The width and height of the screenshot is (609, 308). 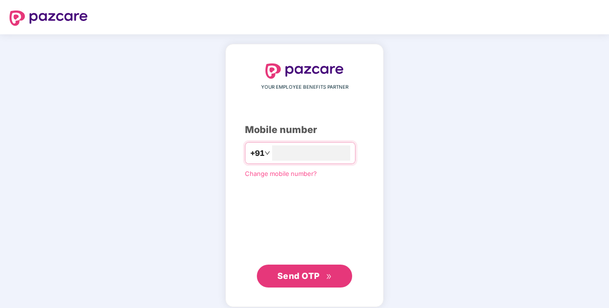 I want to click on span: +91, so click(x=257, y=153).